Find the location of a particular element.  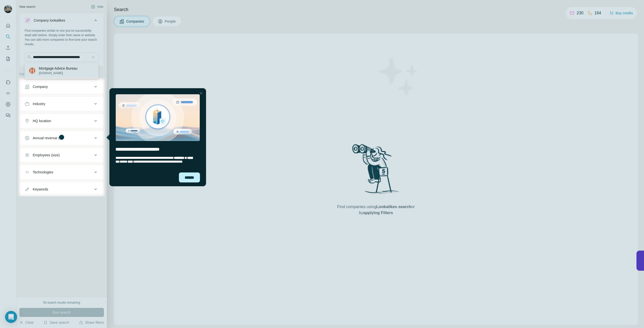

div: entering tooltip is located at coordinates (53, 50).